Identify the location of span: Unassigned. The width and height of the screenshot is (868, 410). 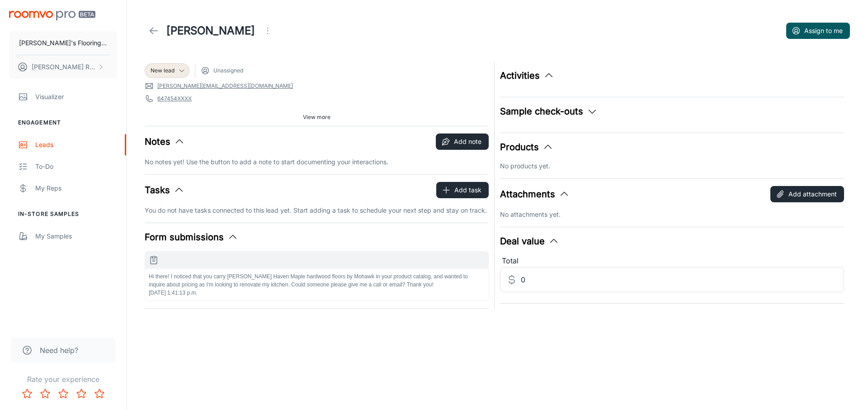
(228, 70).